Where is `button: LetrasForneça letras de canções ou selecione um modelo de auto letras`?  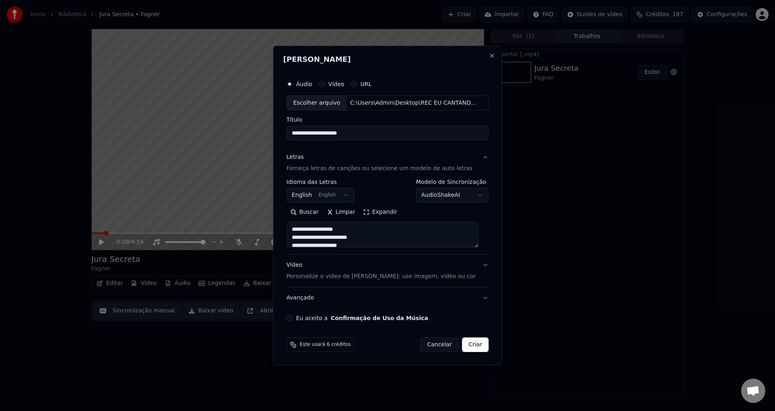
button: LetrasForneça letras de canções ou selecione um modelo de auto letras is located at coordinates (388, 163).